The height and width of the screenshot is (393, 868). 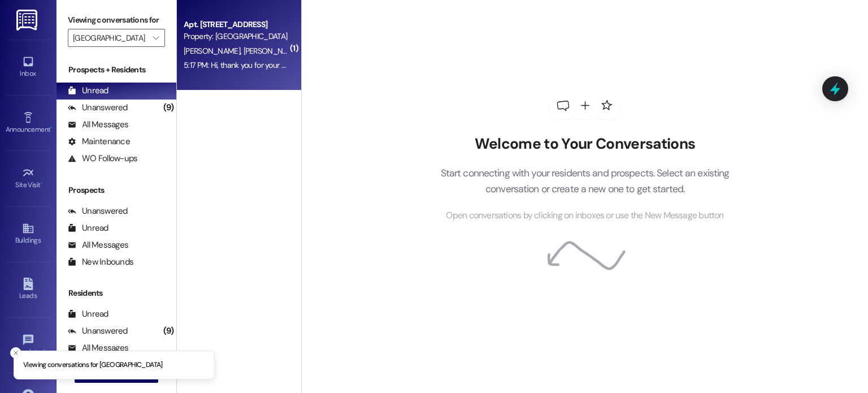 I want to click on a: Leads, so click(x=28, y=289).